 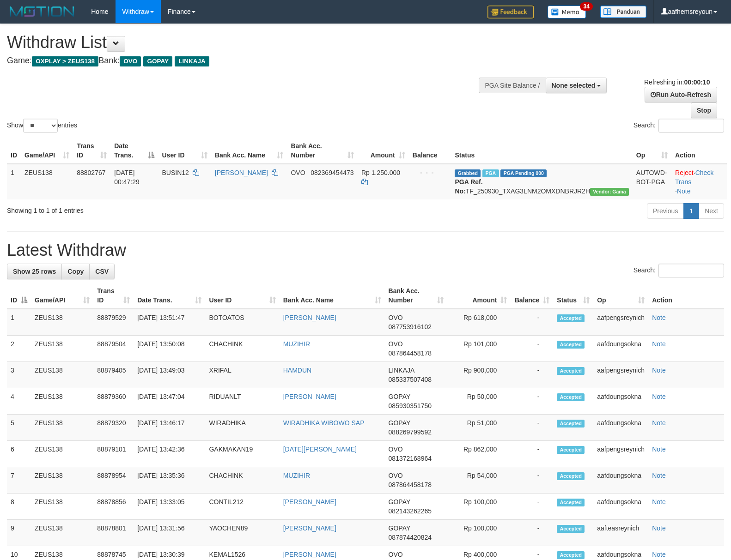 What do you see at coordinates (65, 61) in the screenshot?
I see `span: OXPLAY > ZEUS138` at bounding box center [65, 61].